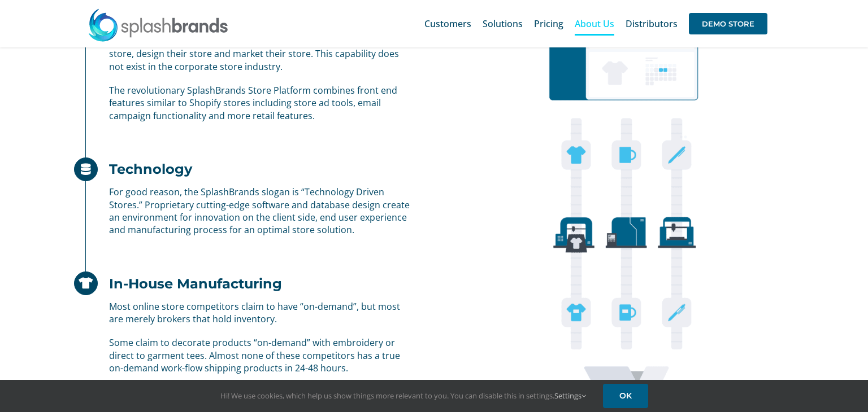  Describe the element at coordinates (262, 54) in the screenshot. I see `p: Shopify, Etsy and others created a world where anyone can have a store, design their store and ma...` at that location.